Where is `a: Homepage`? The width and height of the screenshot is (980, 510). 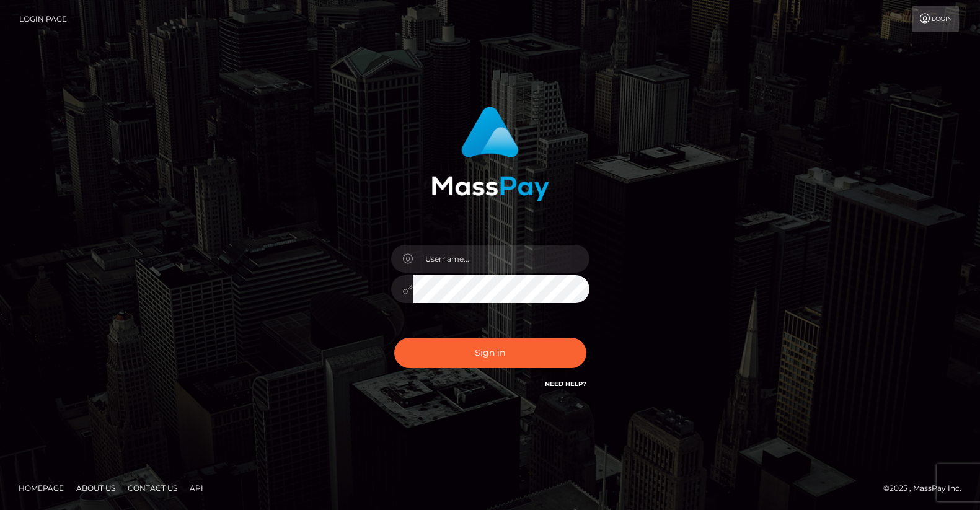 a: Homepage is located at coordinates (41, 488).